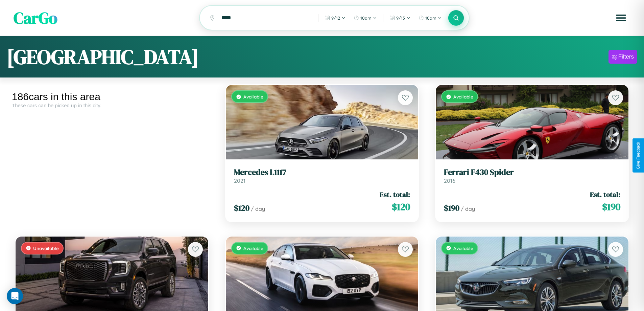 This screenshot has width=644, height=311. What do you see at coordinates (335, 18) in the screenshot?
I see `button: 9/12` at bounding box center [335, 18].